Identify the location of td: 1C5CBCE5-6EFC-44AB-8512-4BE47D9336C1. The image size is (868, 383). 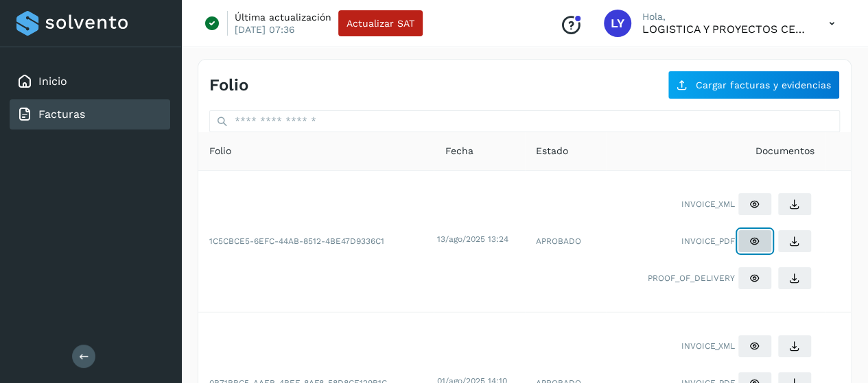
(316, 242).